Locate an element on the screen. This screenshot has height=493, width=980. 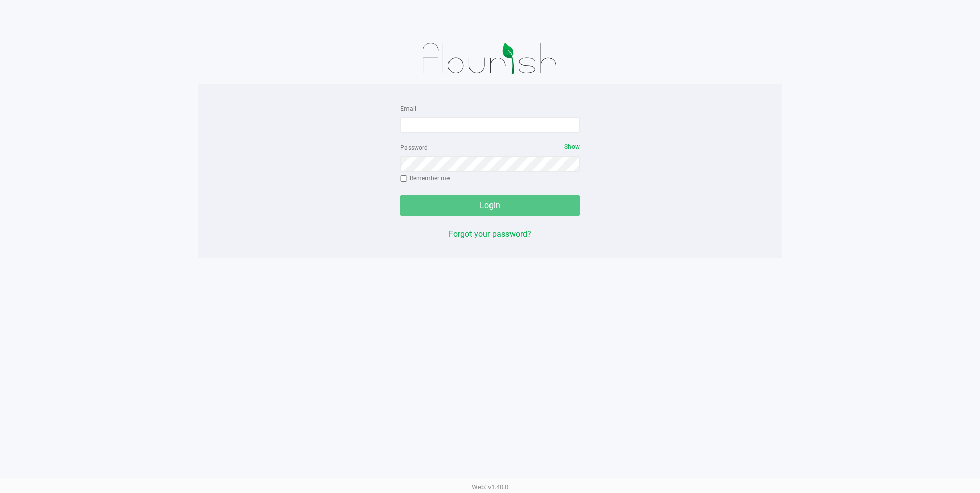
label: Password is located at coordinates (414, 147).